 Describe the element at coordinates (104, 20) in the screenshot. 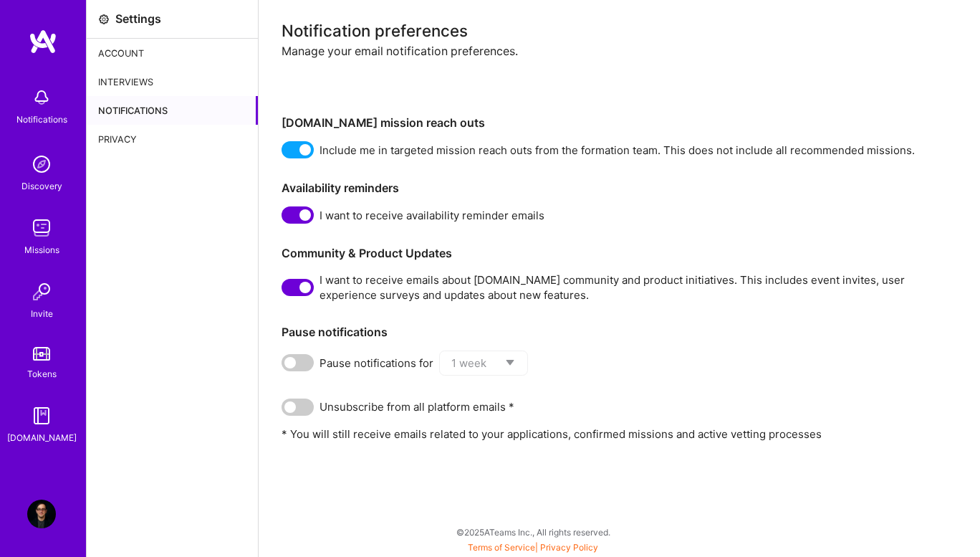

I see `i: icon Settings` at that location.